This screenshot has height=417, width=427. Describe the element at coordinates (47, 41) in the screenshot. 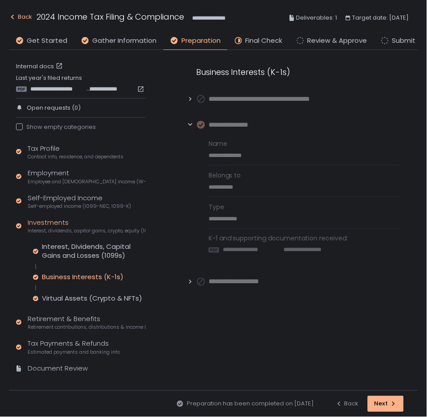

I see `span: Get Started` at that location.